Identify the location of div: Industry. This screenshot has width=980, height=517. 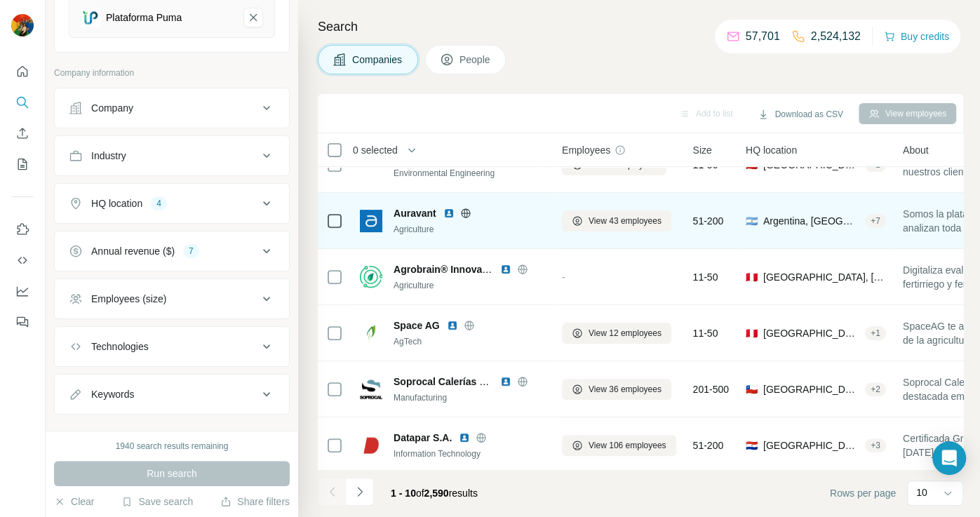
(109, 156).